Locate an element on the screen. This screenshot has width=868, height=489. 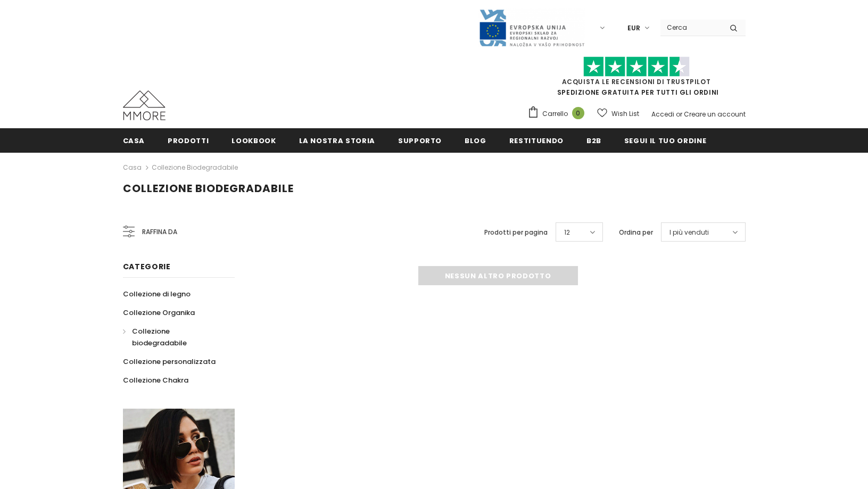
span: Blog is located at coordinates (475, 140).